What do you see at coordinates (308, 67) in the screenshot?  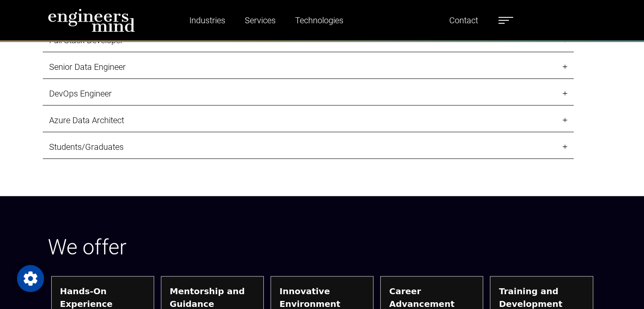 I see `a: Senior Data Engineer` at bounding box center [308, 67].